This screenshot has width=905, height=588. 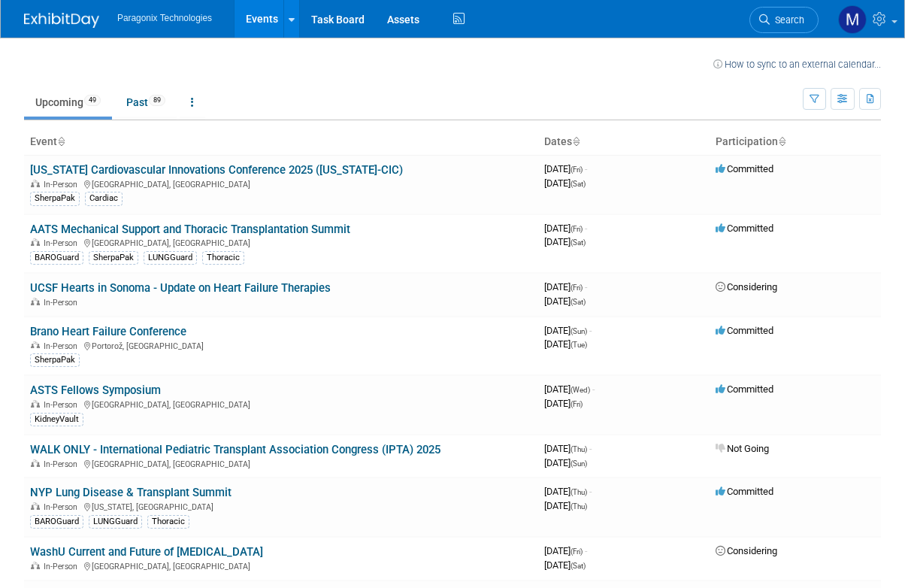 I want to click on div: KidneyVault, so click(x=56, y=419).